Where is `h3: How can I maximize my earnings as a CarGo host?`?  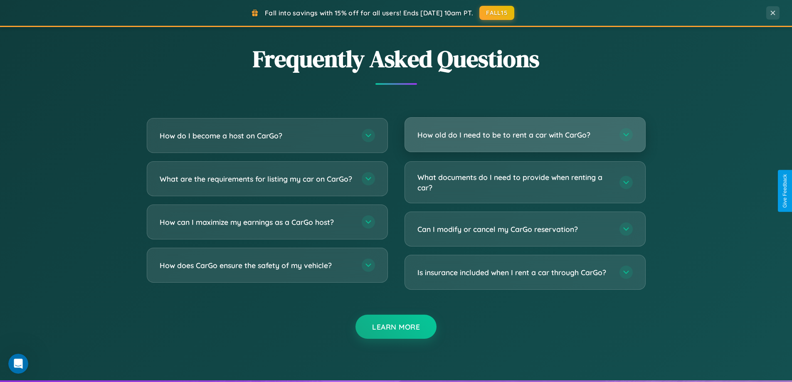
h3: How can I maximize my earnings as a CarGo host? is located at coordinates (257, 222).